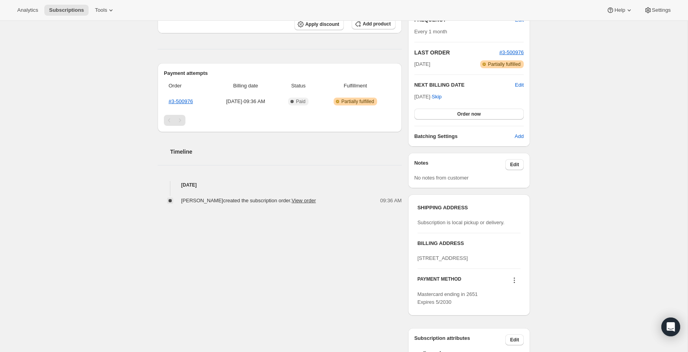 This screenshot has height=352, width=688. Describe the element at coordinates (105, 10) in the screenshot. I see `button: Tools` at that location.